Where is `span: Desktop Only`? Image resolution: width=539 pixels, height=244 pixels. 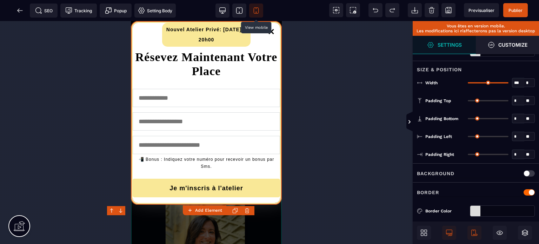
span: Desktop Only is located at coordinates (449, 233).